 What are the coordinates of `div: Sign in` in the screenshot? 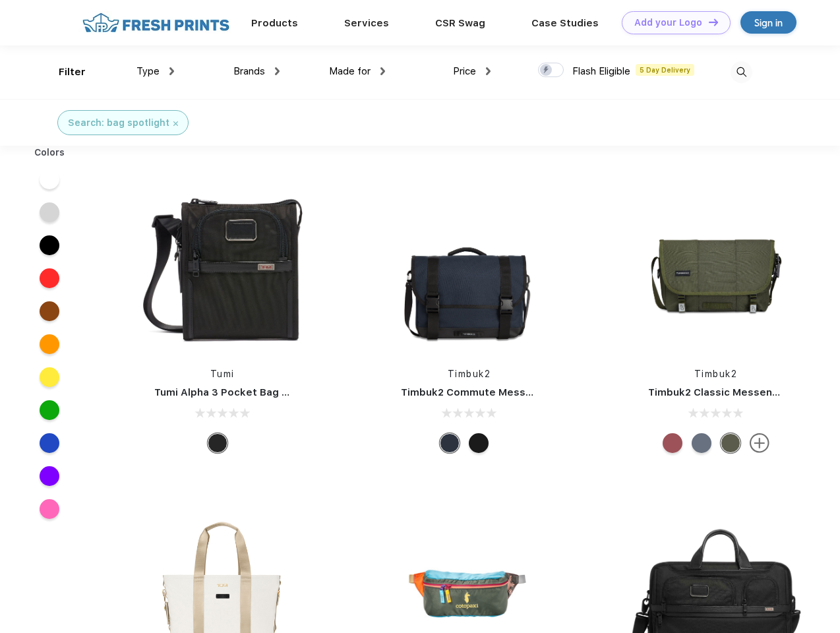 It's located at (768, 22).